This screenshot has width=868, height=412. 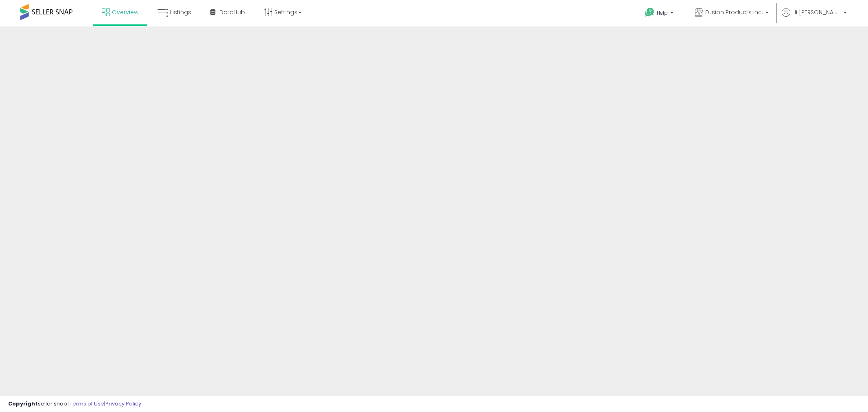 I want to click on span: DataHub, so click(x=232, y=12).